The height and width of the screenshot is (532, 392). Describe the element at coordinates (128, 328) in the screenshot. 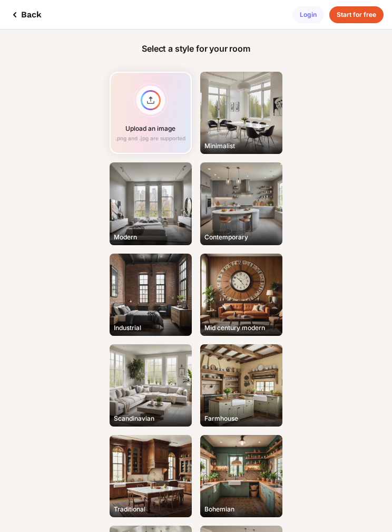

I see `div: Industrial` at that location.